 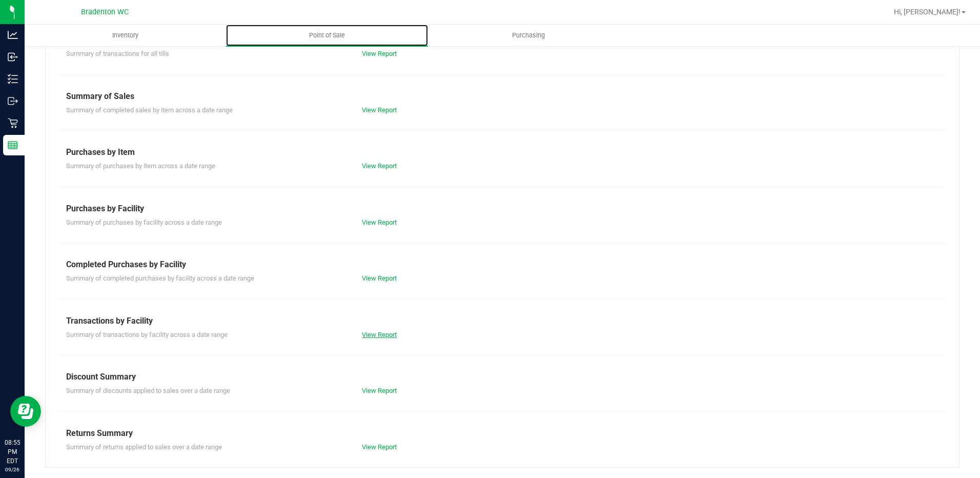 What do you see at coordinates (141, 165) in the screenshot?
I see `span: Summary of purchases by item across a date range` at bounding box center [141, 165].